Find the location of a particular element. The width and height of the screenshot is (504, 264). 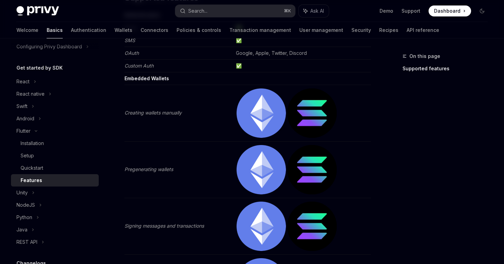

button: Toggle dark mode is located at coordinates (482, 11).